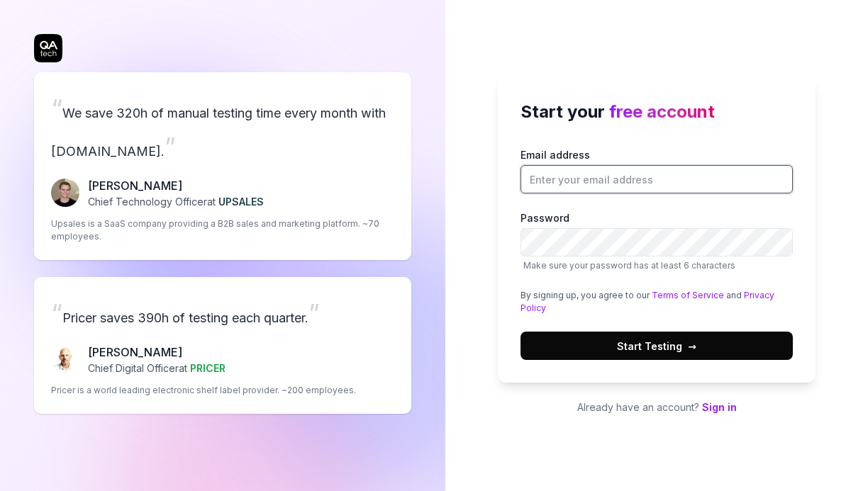 Image resolution: width=868 pixels, height=491 pixels. I want to click on span: free account, so click(662, 112).